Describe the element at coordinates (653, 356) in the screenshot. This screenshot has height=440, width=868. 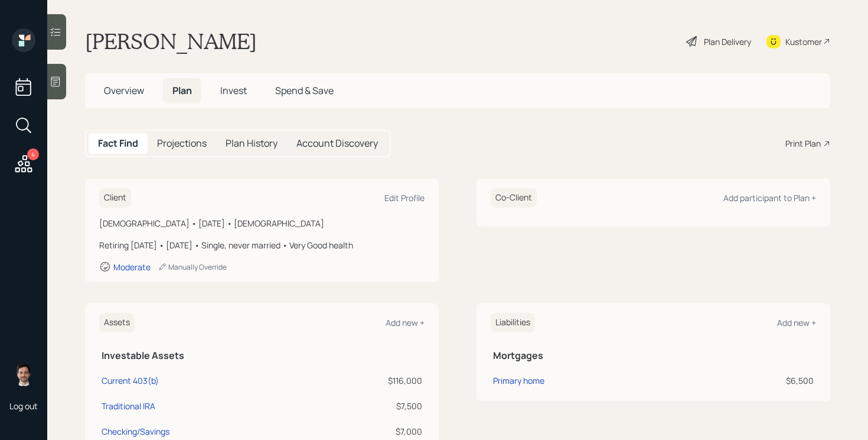
I see `h5: Mortgages` at that location.